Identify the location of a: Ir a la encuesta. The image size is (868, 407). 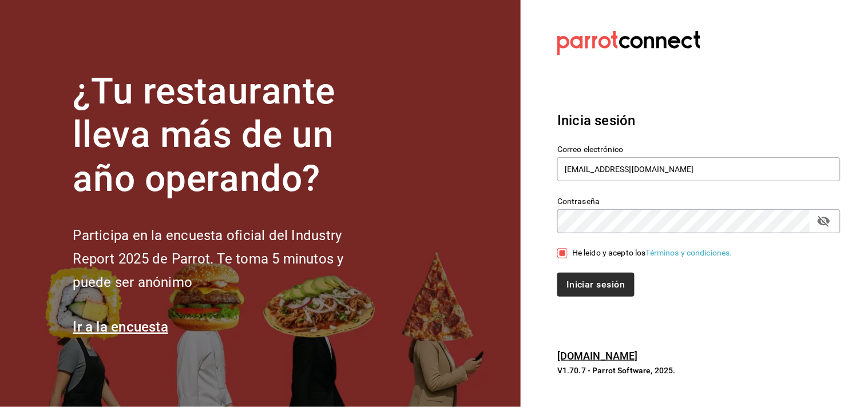
(120, 327).